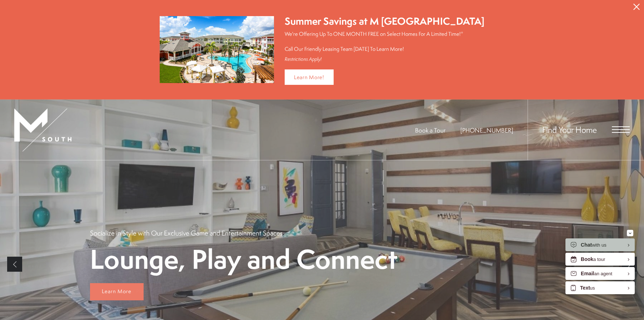 The image size is (644, 320). I want to click on div: Restrictions Apply!, so click(384, 59).